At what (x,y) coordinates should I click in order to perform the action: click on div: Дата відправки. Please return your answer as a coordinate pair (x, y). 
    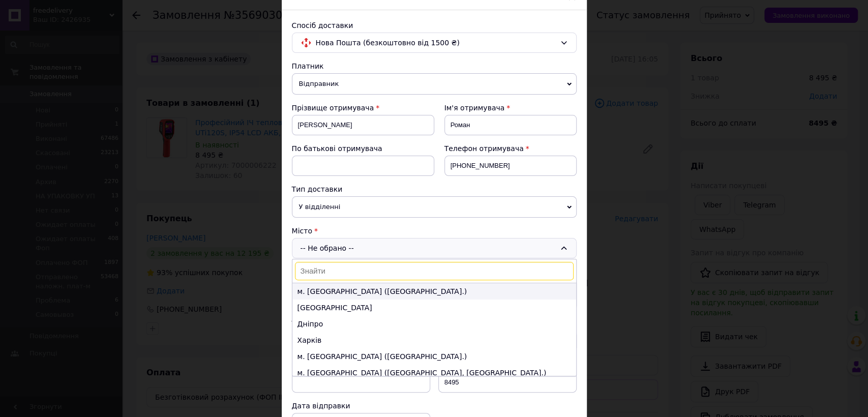
    Looking at the image, I should click on (361, 406).